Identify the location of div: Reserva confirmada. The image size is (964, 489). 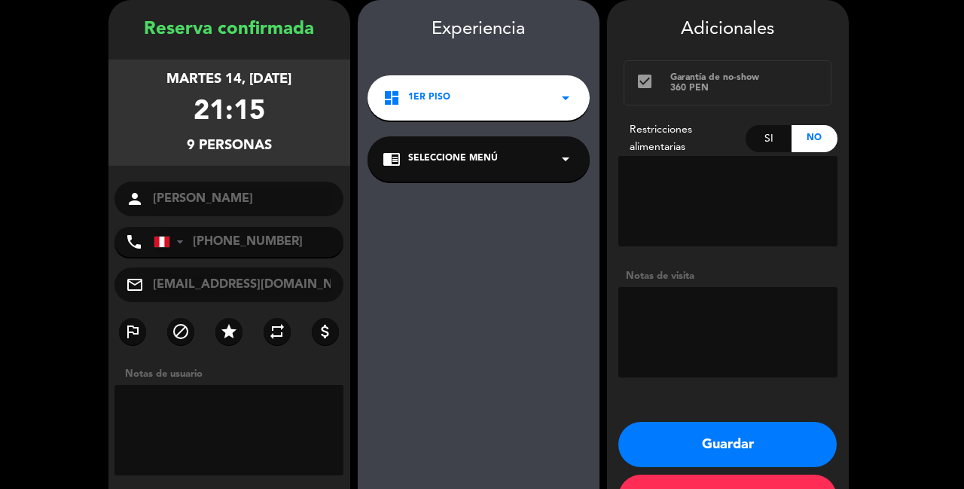
(229, 29).